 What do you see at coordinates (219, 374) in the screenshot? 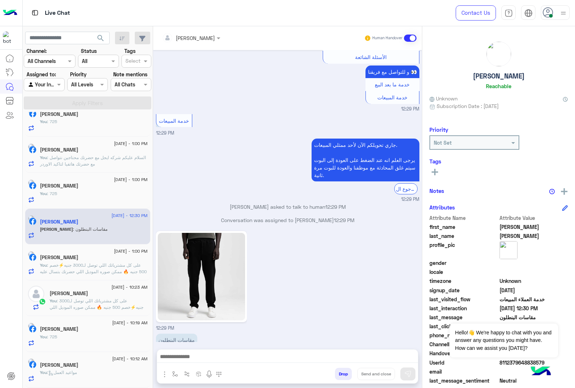
I see `img: make a call` at bounding box center [219, 374].